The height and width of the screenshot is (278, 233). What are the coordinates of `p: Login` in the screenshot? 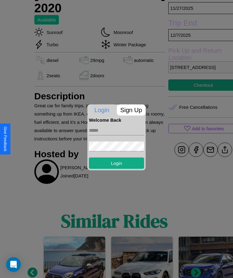 It's located at (102, 110).